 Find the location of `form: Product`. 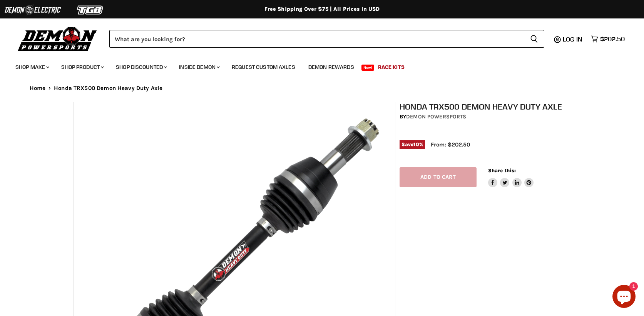

form: Product is located at coordinates (327, 39).